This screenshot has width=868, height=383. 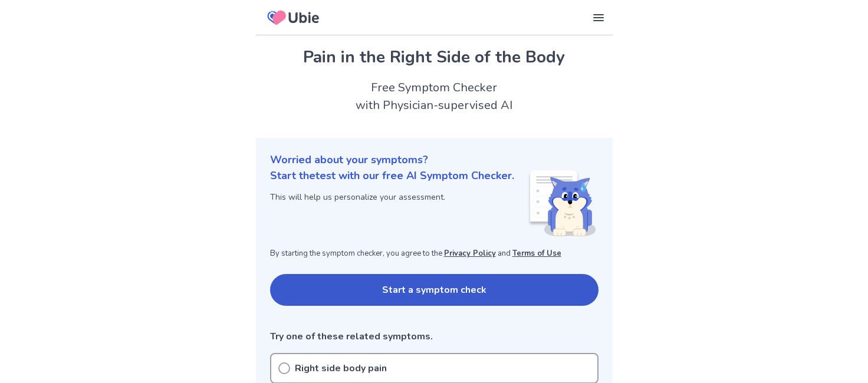 What do you see at coordinates (470, 253) in the screenshot?
I see `a: Privacy Policy` at bounding box center [470, 253].